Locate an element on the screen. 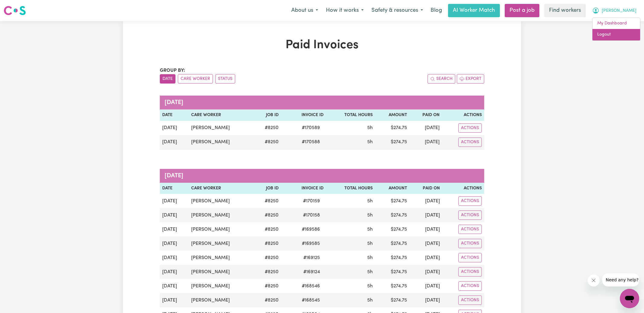 This screenshot has width=644, height=313. a: AI Worker Match is located at coordinates (474, 10).